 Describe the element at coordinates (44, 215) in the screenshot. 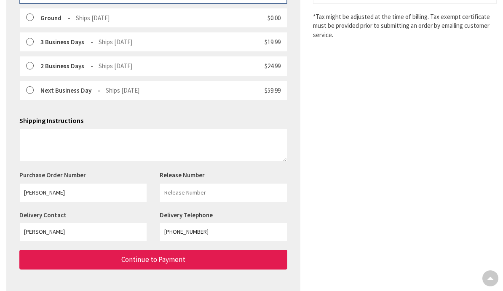

I see `label: Delivery Contact` at that location.